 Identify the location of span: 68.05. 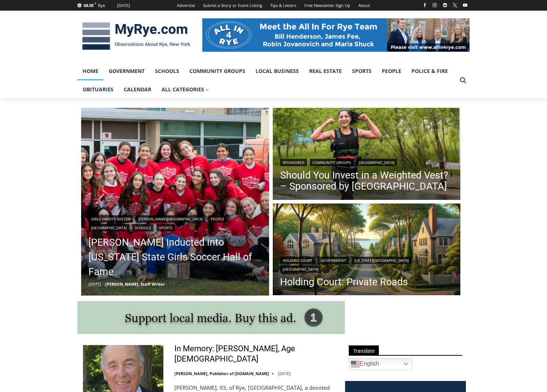
(89, 5).